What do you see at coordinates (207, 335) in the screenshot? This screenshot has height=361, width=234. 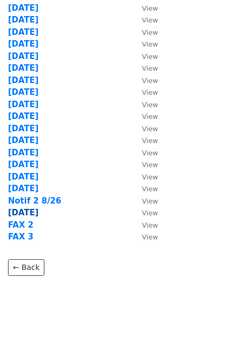 I see `div: Chat Widget` at bounding box center [207, 335].